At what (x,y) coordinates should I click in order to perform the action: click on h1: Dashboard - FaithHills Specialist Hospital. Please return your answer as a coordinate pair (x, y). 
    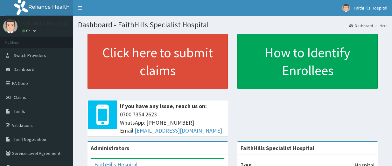
    Looking at the image, I should click on (233, 25).